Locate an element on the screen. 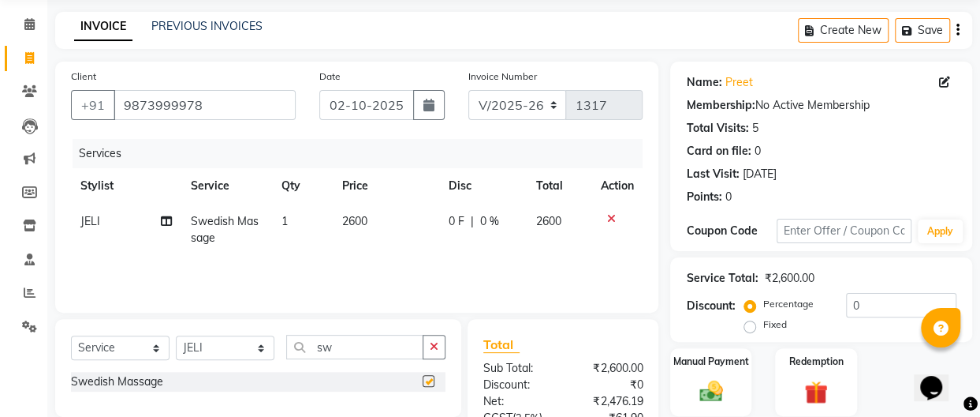  span: Total is located at coordinates (502, 344).